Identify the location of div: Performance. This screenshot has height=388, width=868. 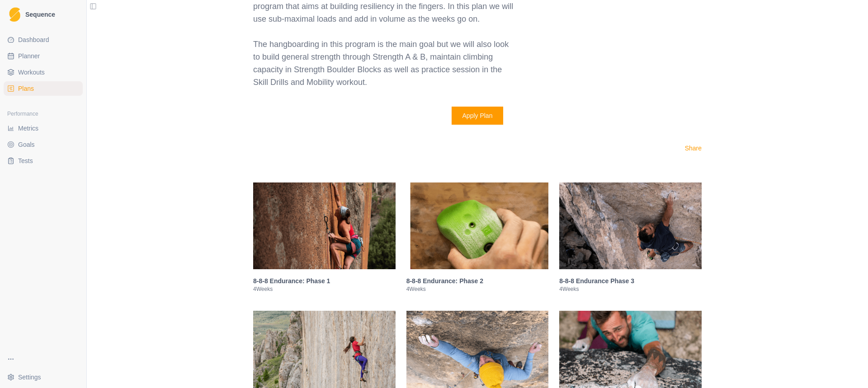
(43, 114).